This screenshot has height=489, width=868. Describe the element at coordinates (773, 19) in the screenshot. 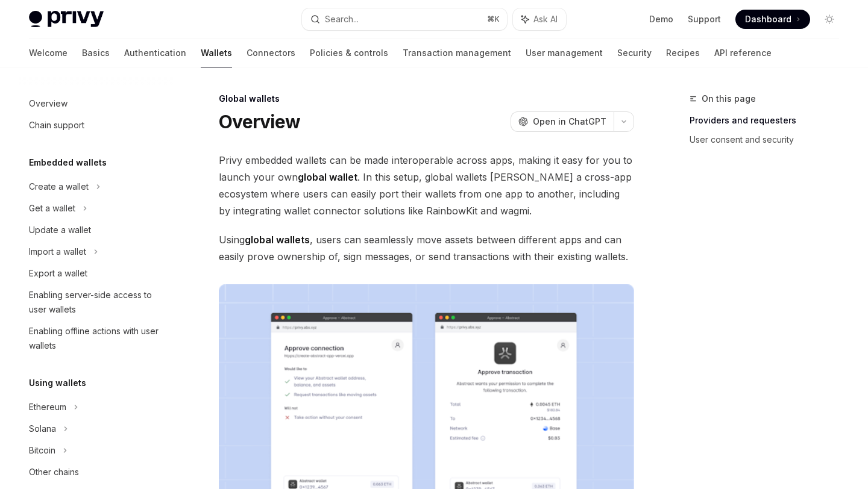

I see `a: Dashboard` at that location.